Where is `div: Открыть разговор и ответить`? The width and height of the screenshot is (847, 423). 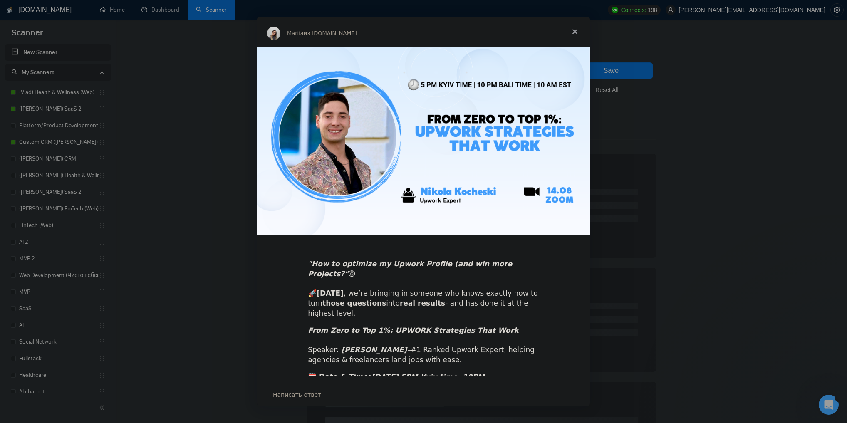 div: Открыть разговор и ответить is located at coordinates (423, 394).